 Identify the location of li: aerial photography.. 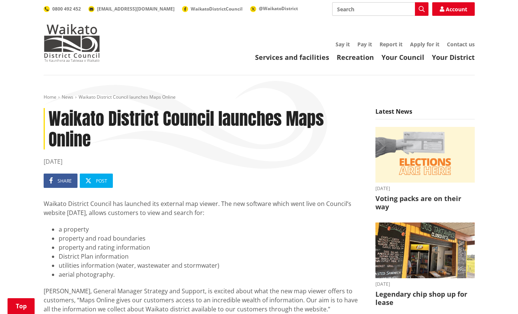
(212, 274).